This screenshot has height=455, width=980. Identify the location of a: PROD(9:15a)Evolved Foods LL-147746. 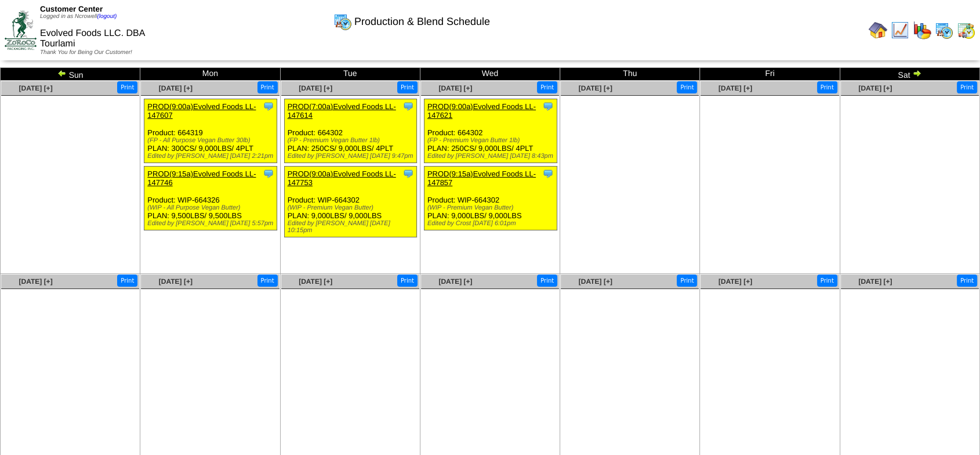
(201, 178).